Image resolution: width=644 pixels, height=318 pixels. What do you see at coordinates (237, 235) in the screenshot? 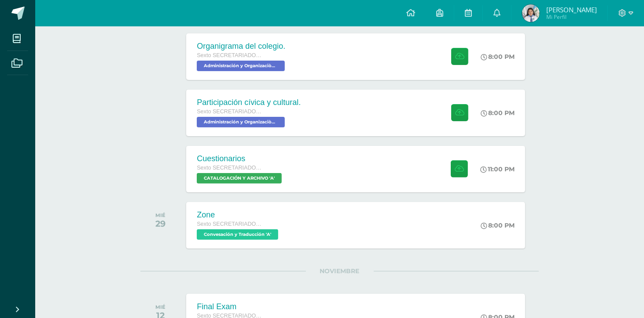
I see `span: Convesación y Traducción 'A'` at bounding box center [237, 235].